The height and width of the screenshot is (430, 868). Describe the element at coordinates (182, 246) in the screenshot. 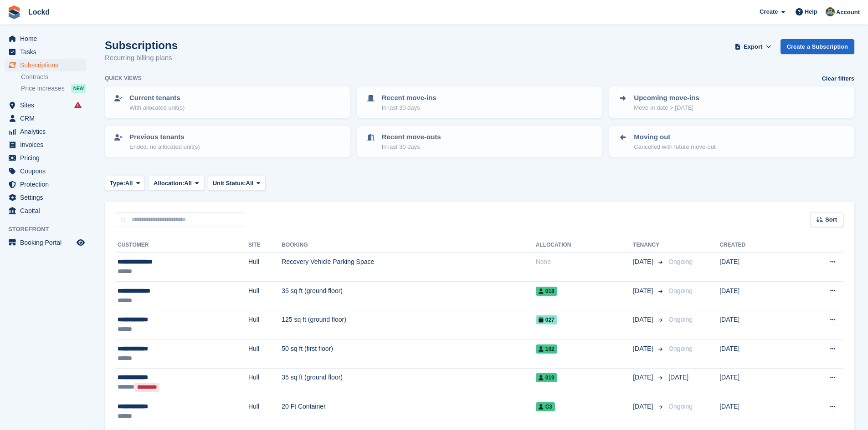

I see `th: Customer` at that location.